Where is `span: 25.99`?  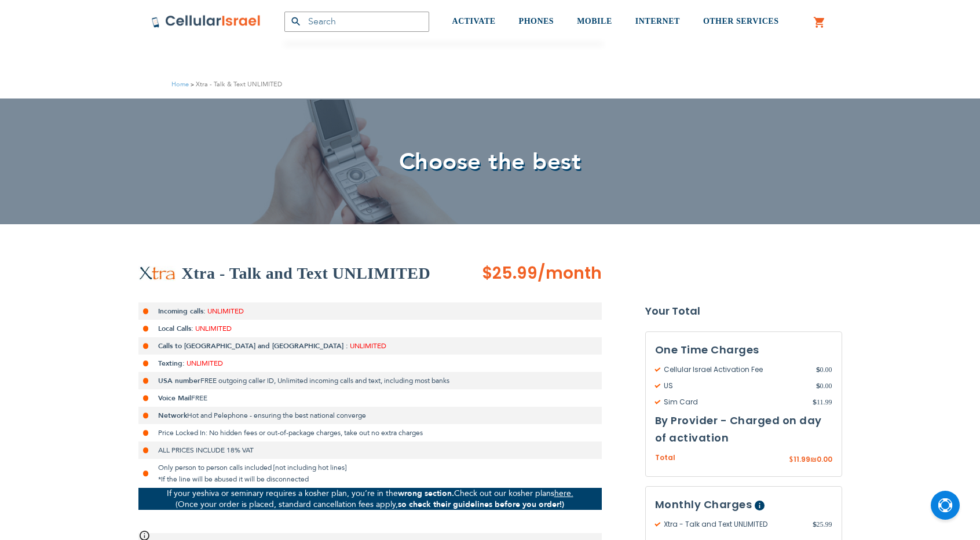 span: 25.99 is located at coordinates (822, 524).